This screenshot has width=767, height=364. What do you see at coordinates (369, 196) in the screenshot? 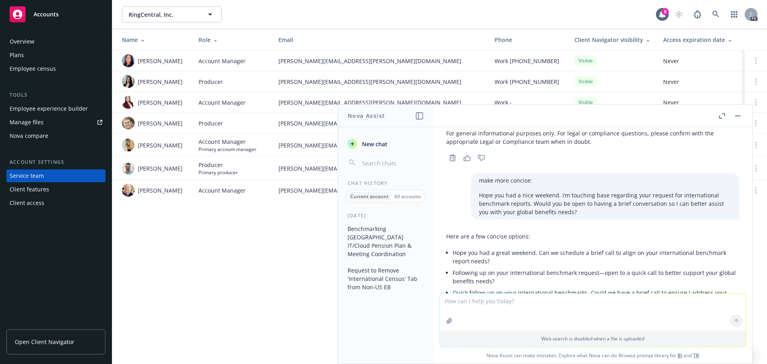
I see `p: Current account` at bounding box center [369, 196].